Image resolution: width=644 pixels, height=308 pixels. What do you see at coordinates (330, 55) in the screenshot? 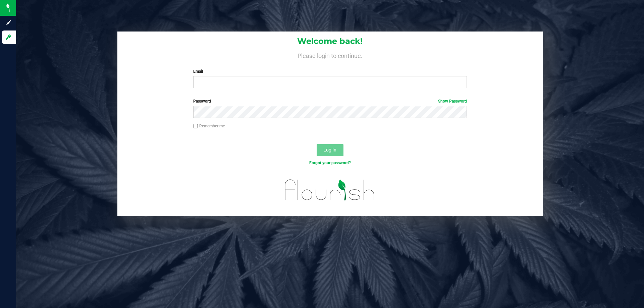
I see `h4: Please login to continue.` at bounding box center [330, 55].